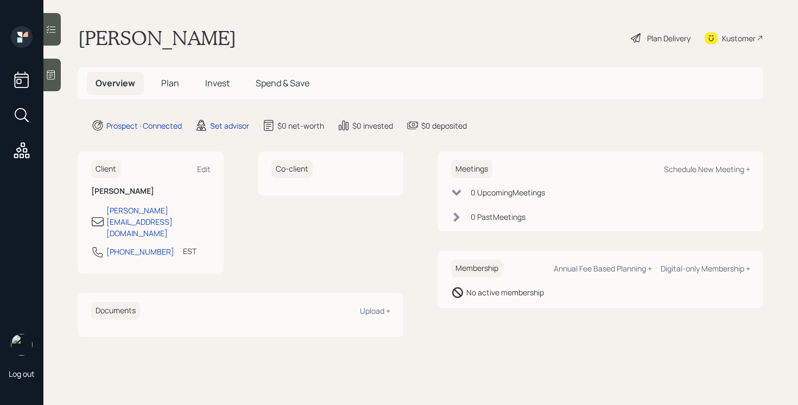 The width and height of the screenshot is (798, 405). What do you see at coordinates (116, 310) in the screenshot?
I see `h6: Documents` at bounding box center [116, 310].